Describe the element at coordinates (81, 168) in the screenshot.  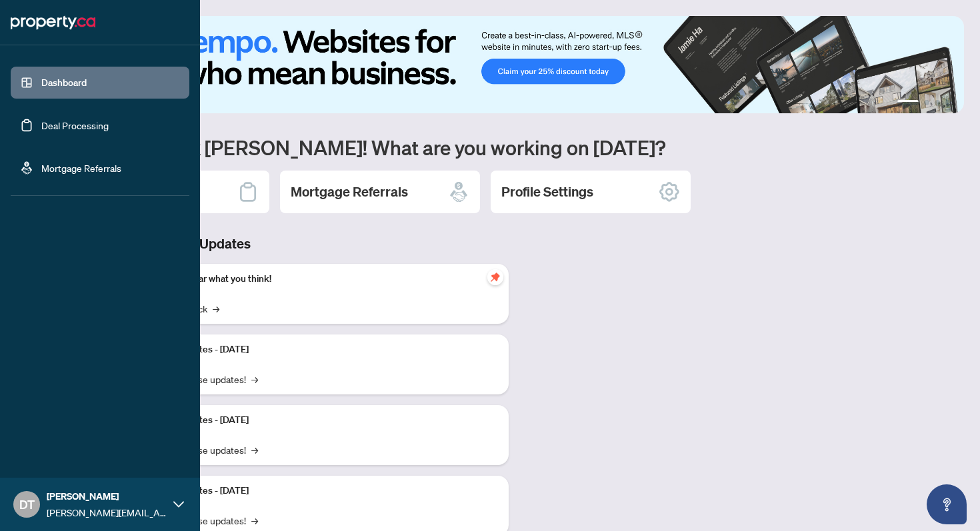
I see `a: Mortgage Referrals` at that location.